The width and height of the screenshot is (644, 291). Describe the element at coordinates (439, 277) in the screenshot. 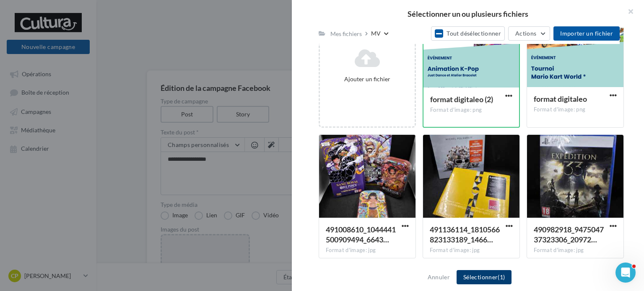

I see `button: Annuler` at that location.